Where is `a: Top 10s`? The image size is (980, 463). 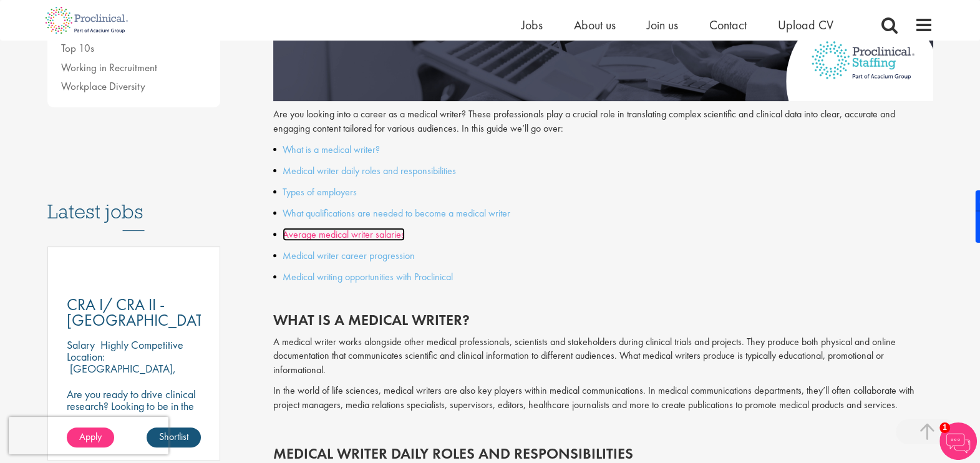 a: Top 10s is located at coordinates (78, 48).